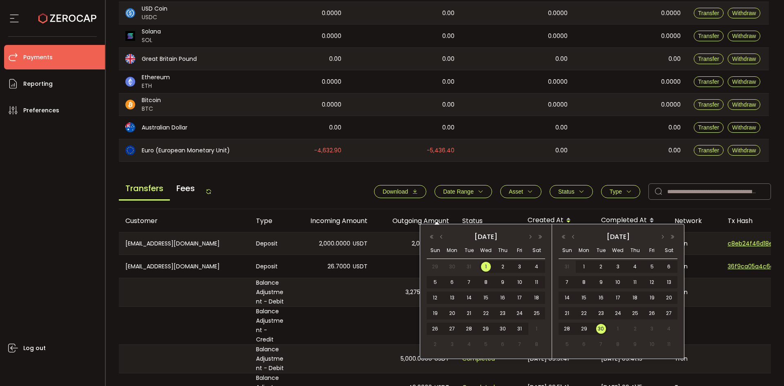 The height and width of the screenshot is (386, 784). I want to click on div: Customer, so click(184, 221).